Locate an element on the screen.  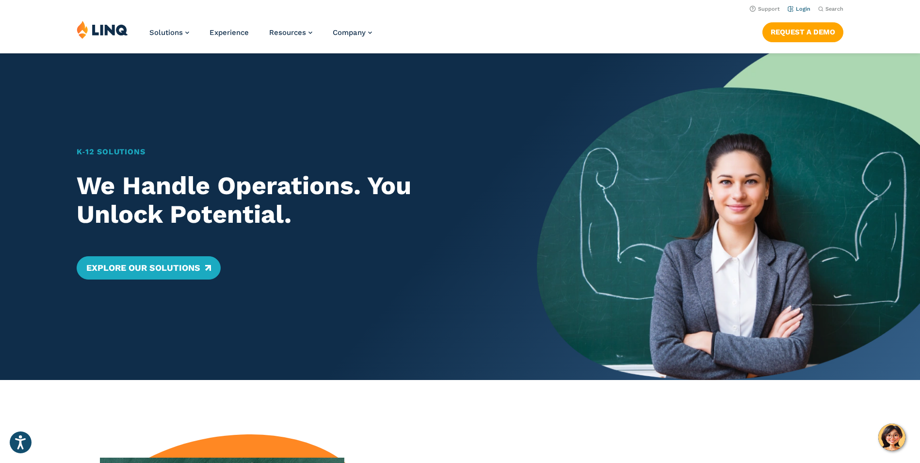
span: Experience is located at coordinates (229, 32).